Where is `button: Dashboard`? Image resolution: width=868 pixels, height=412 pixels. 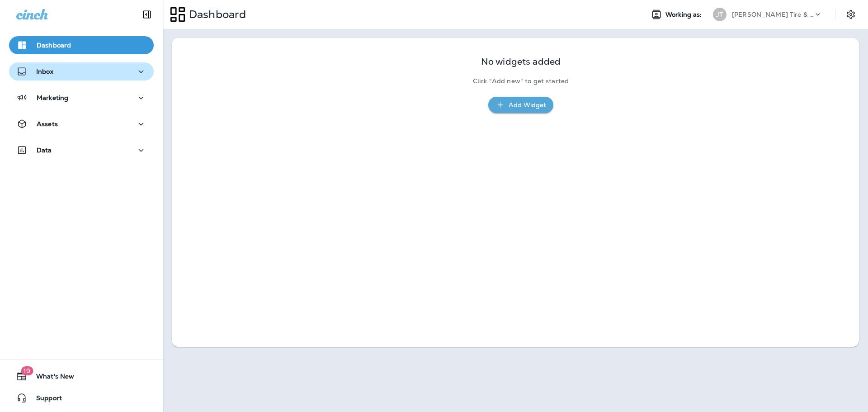 button: Dashboard is located at coordinates (81, 45).